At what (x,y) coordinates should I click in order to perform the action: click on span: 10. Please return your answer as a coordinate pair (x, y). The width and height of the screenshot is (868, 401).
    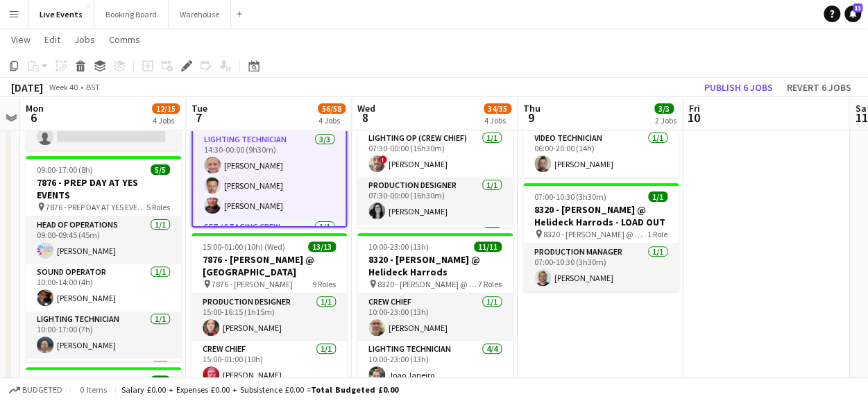
    Looking at the image, I should click on (694, 118).